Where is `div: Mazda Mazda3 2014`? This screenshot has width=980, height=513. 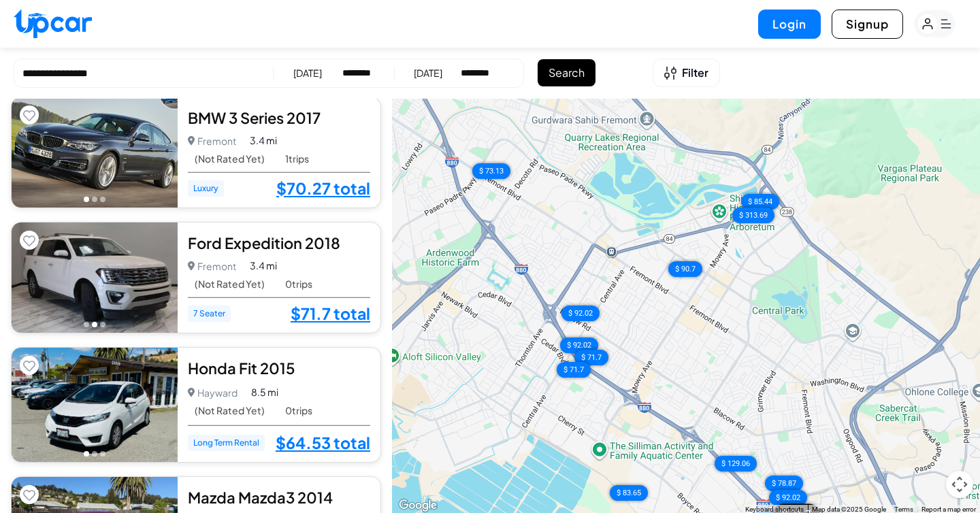 div: Mazda Mazda3 2014 is located at coordinates (279, 497).